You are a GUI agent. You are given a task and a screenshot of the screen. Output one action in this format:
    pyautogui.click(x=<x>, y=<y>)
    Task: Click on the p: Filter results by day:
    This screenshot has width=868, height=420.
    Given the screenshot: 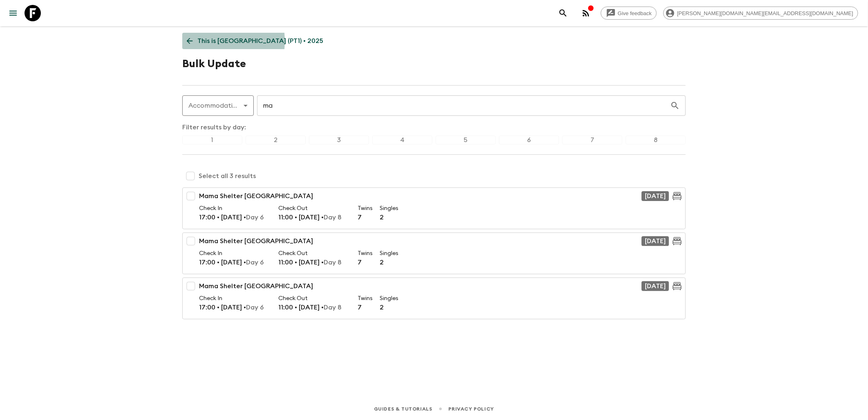 What is the action you would take?
    pyautogui.click(x=434, y=128)
    